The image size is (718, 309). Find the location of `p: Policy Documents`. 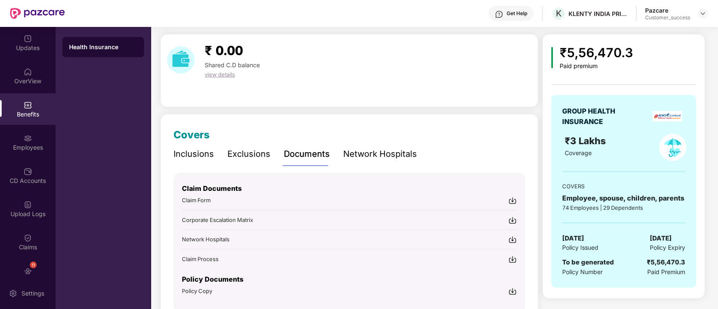

p: Policy Documents is located at coordinates (349, 280).